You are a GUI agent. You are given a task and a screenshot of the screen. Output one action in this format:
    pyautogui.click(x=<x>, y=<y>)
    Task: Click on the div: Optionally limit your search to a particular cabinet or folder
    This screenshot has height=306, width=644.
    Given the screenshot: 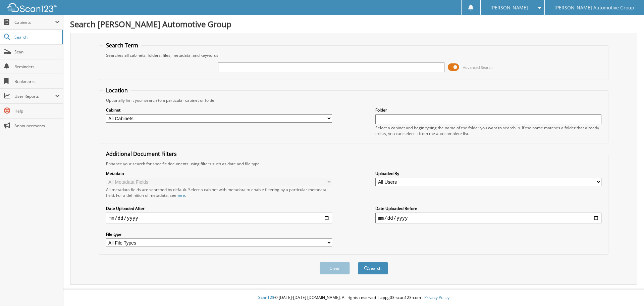 What is the action you would take?
    pyautogui.click(x=354, y=100)
    